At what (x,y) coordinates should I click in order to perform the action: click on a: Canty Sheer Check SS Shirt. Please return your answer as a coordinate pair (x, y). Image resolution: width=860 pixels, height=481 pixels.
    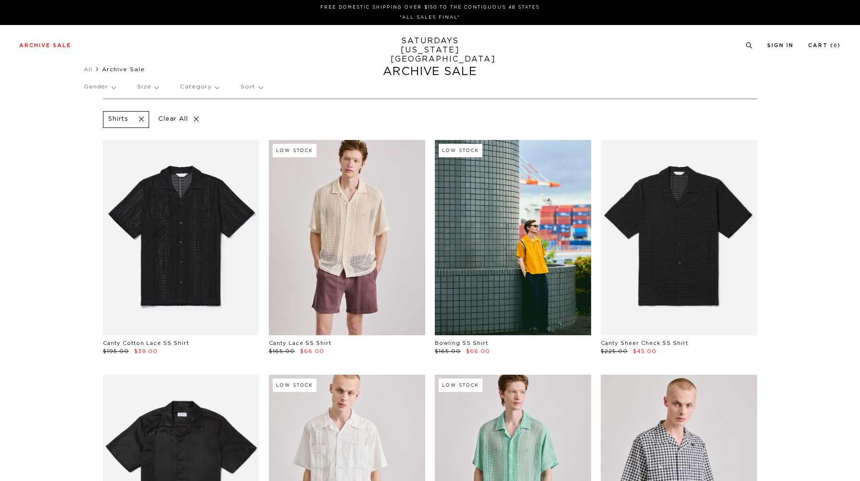
    Looking at the image, I should click on (645, 343).